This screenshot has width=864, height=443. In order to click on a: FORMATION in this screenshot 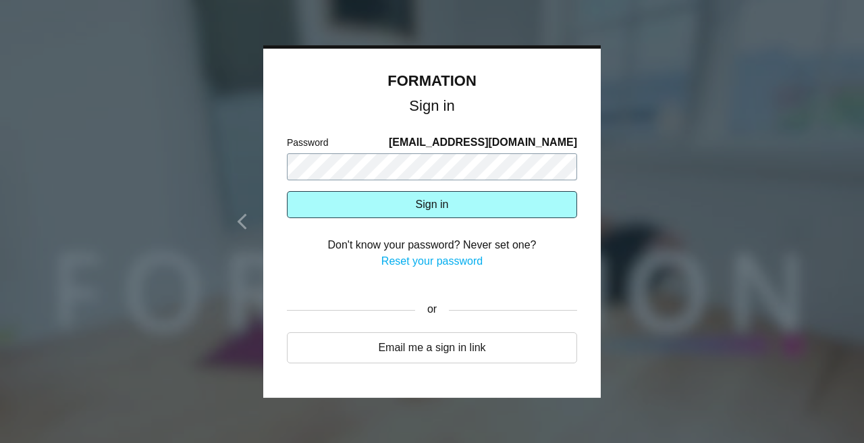, I will do `click(432, 80)`.